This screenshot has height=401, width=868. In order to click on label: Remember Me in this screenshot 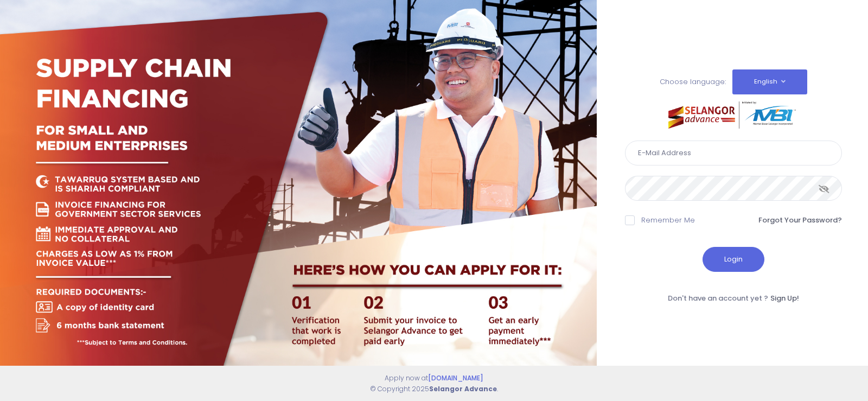, I will do `click(668, 220)`.